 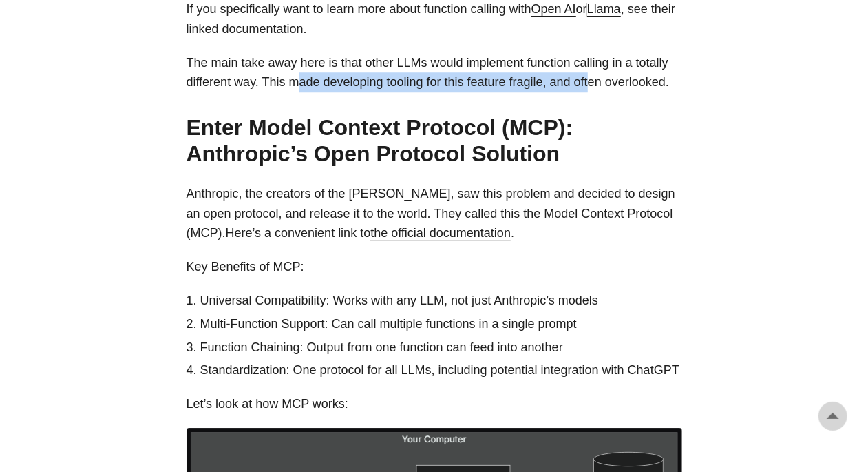 I want to click on h2: Enter Model Context Protocol (MCP): Anthropic’s Open Protocol Solution, so click(x=434, y=140).